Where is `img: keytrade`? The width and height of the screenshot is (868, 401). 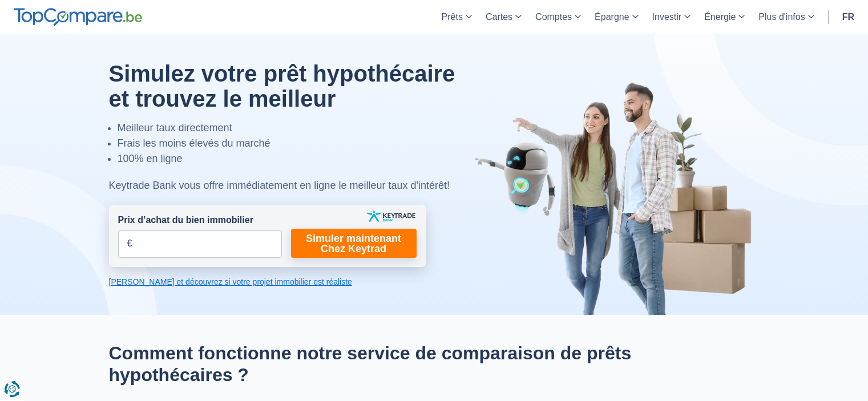 img: keytrade is located at coordinates (391, 216).